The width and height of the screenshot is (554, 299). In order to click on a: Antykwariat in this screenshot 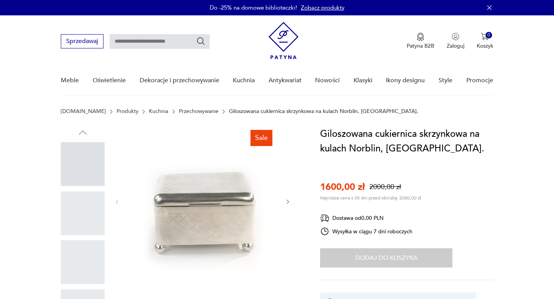, I will do `click(285, 80)`.